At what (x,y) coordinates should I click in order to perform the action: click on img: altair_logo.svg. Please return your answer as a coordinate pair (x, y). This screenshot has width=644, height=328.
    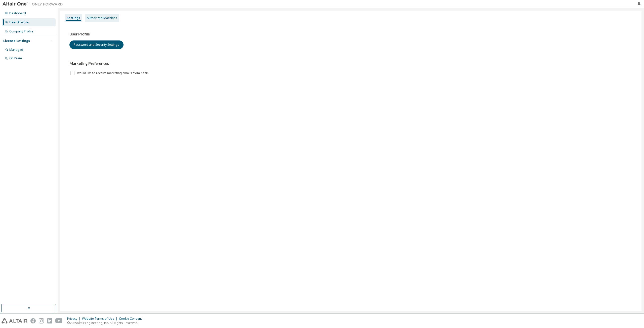
    Looking at the image, I should click on (14, 321).